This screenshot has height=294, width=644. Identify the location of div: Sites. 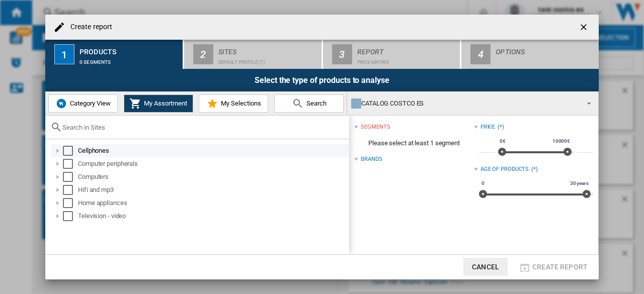
(268, 49).